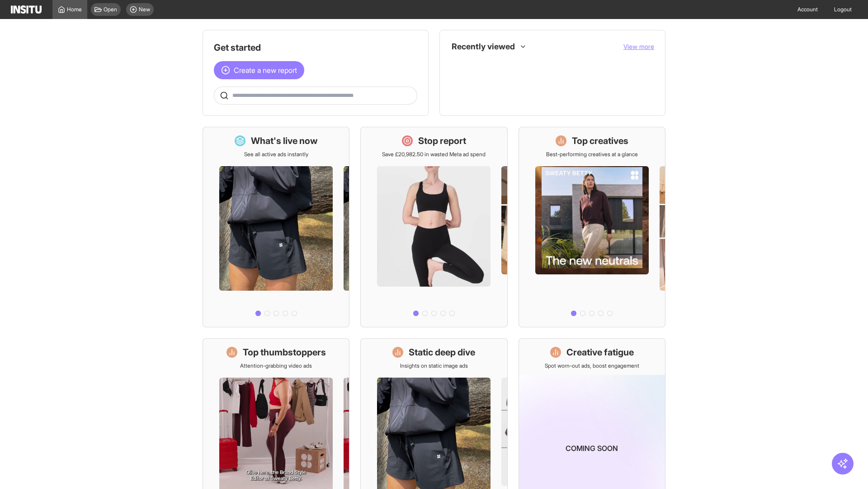 This screenshot has width=868, height=489. I want to click on button: Create a new report, so click(259, 70).